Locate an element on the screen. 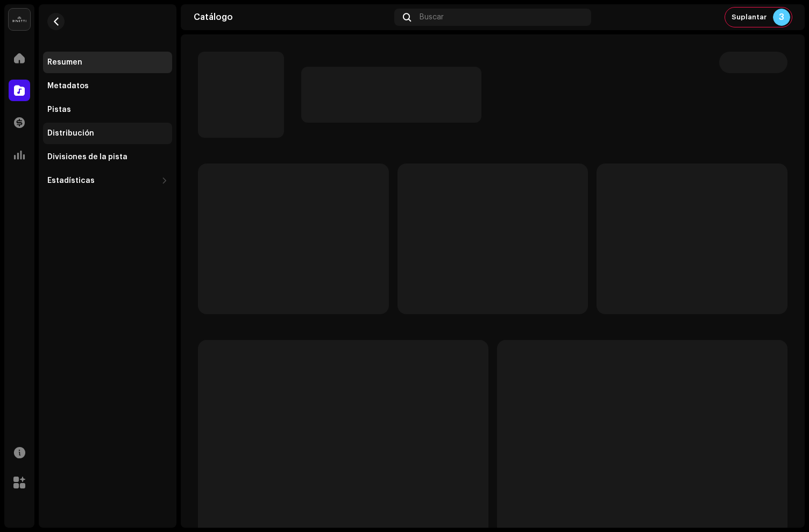 The width and height of the screenshot is (809, 532). span: Buscar is located at coordinates (431, 17).